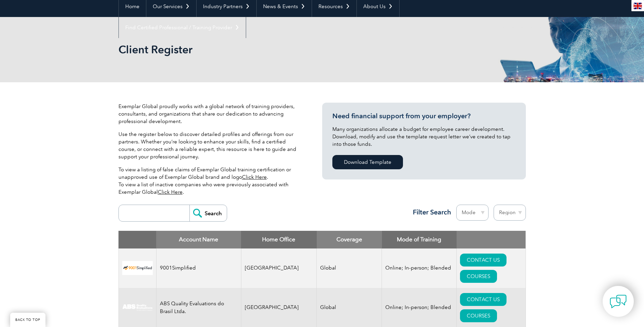 Image resolution: width=644 pixels, height=327 pixels. What do you see at coordinates (199, 268) in the screenshot?
I see `td: 9001Simplified` at bounding box center [199, 268].